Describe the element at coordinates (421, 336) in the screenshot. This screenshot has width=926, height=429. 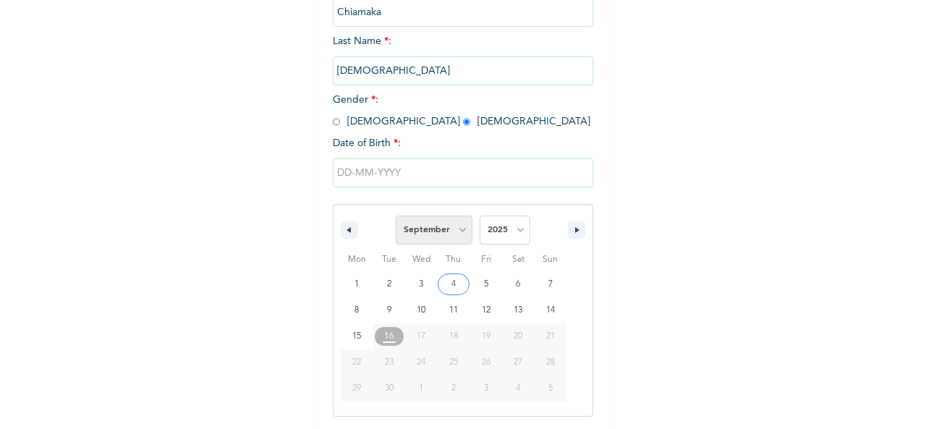
I see `button: 17` at that location.